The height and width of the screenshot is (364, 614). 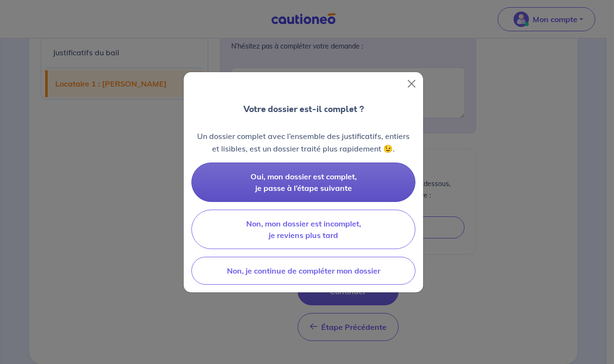 What do you see at coordinates (303, 271) in the screenshot?
I see `span: Non, je continue de compléter mon dossier` at bounding box center [303, 271].